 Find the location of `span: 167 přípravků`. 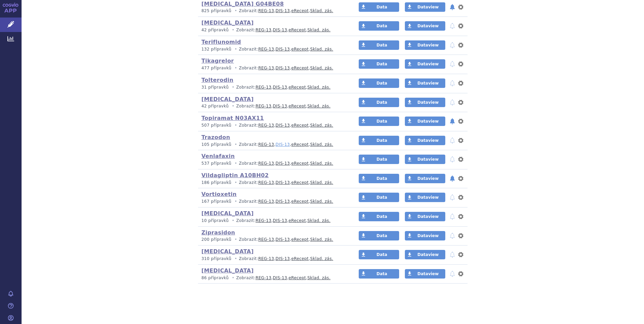

span: 167 přípravků is located at coordinates (216, 201).